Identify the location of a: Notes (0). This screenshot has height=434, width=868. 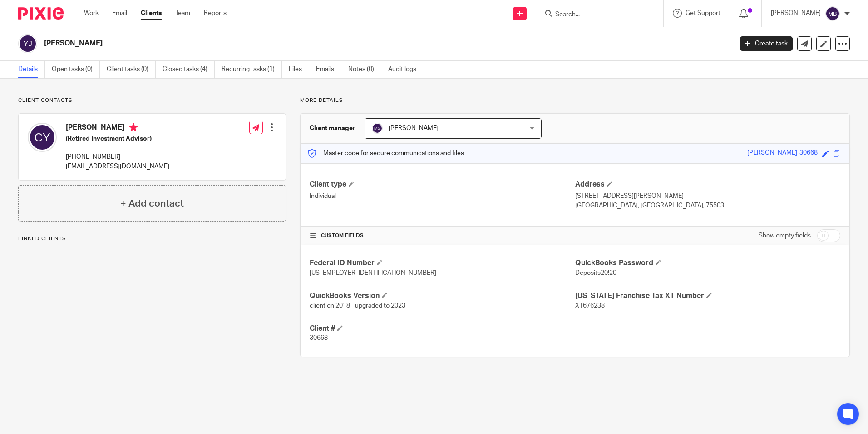
(365, 70).